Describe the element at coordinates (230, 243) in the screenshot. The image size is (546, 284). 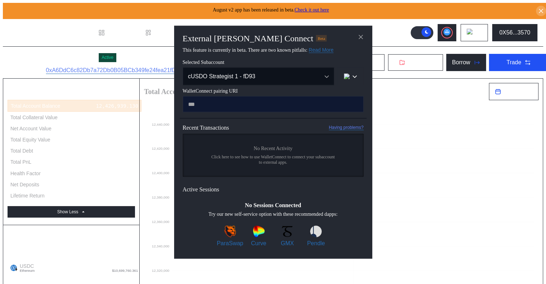
I see `span: ParaSwap` at that location.